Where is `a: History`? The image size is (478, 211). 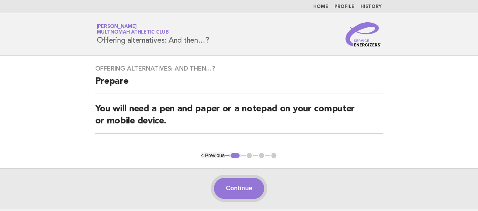 a: History is located at coordinates (371, 7).